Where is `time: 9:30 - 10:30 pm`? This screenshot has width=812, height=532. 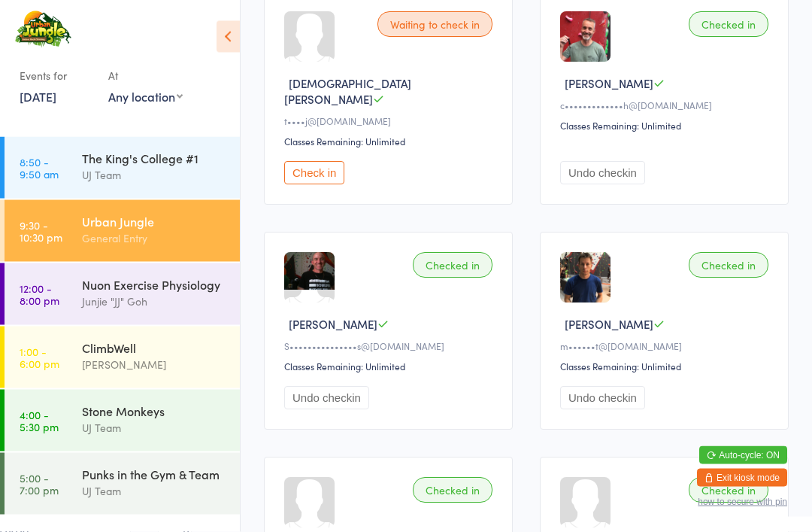
time: 9:30 - 10:30 pm is located at coordinates (41, 231).